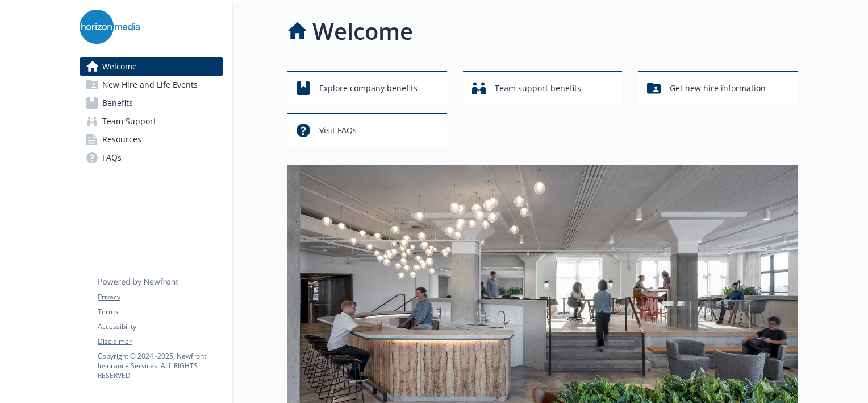  What do you see at coordinates (120, 66) in the screenshot?
I see `span: Welcome` at bounding box center [120, 66].